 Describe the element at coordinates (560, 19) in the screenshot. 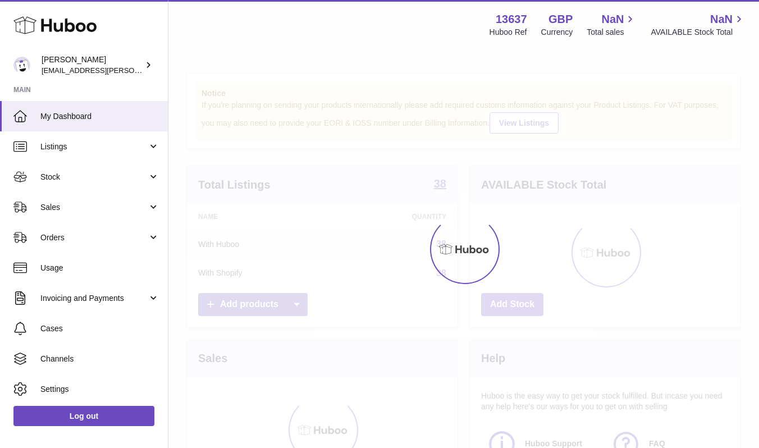

I see `strong: GBP` at that location.